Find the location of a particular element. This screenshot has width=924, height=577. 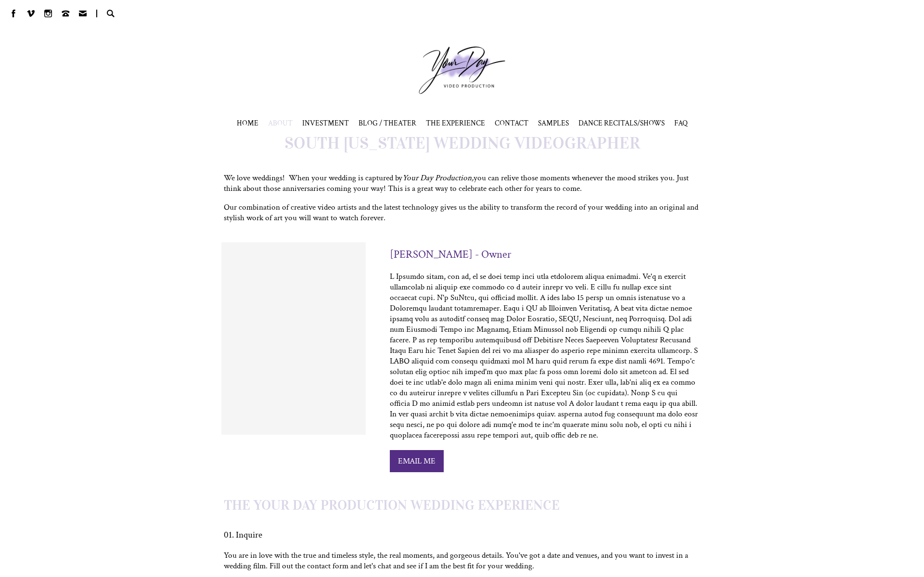

h3: 01. Inquire is located at coordinates (462, 534).